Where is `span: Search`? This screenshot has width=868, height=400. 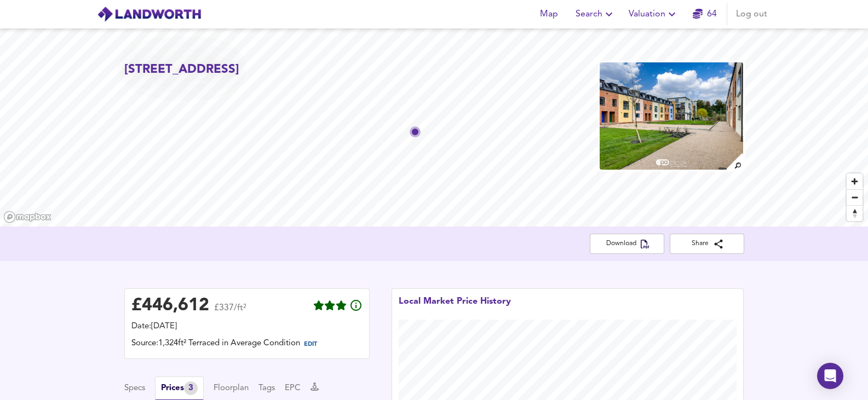
span: Search is located at coordinates (595, 15).